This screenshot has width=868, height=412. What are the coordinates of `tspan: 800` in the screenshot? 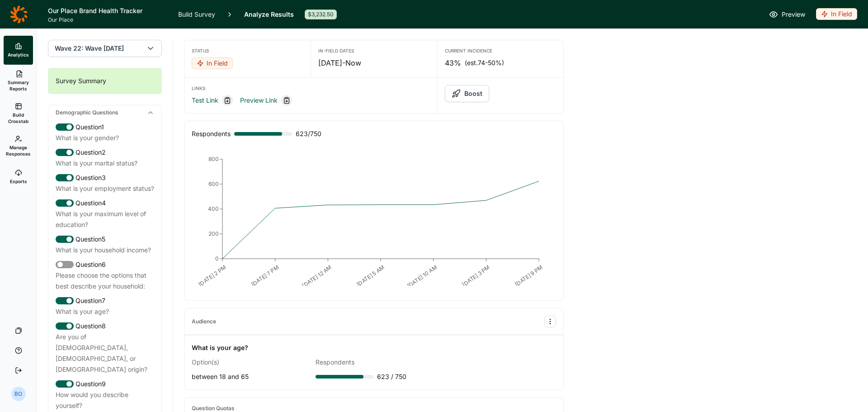 It's located at (213, 159).